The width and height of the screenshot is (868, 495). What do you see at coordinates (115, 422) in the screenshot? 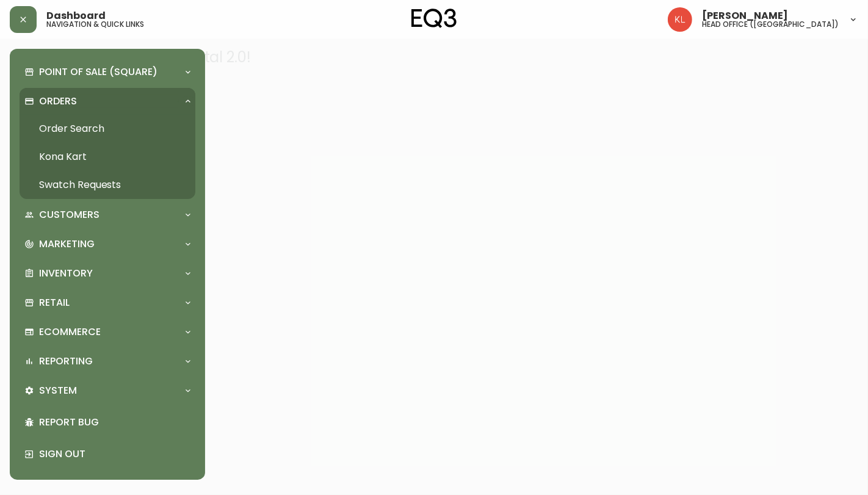
I see `p: Report Bug` at bounding box center [115, 422].